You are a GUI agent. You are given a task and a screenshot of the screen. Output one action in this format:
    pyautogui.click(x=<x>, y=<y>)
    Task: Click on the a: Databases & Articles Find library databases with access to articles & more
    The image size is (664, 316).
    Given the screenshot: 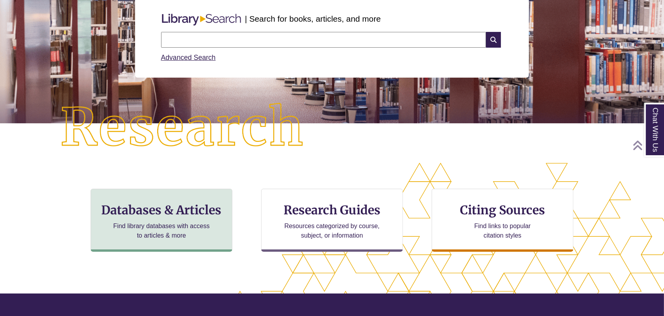 What is the action you would take?
    pyautogui.click(x=161, y=220)
    